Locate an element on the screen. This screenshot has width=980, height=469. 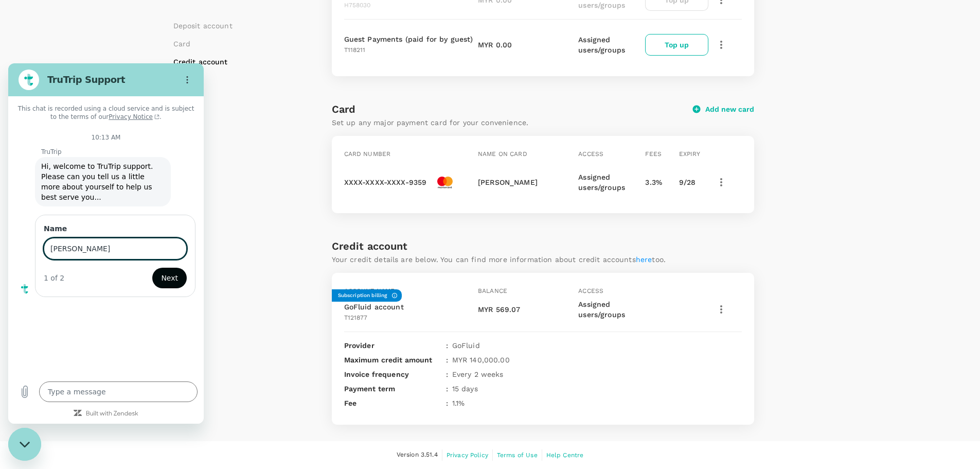
h6: Card is located at coordinates (513, 109).